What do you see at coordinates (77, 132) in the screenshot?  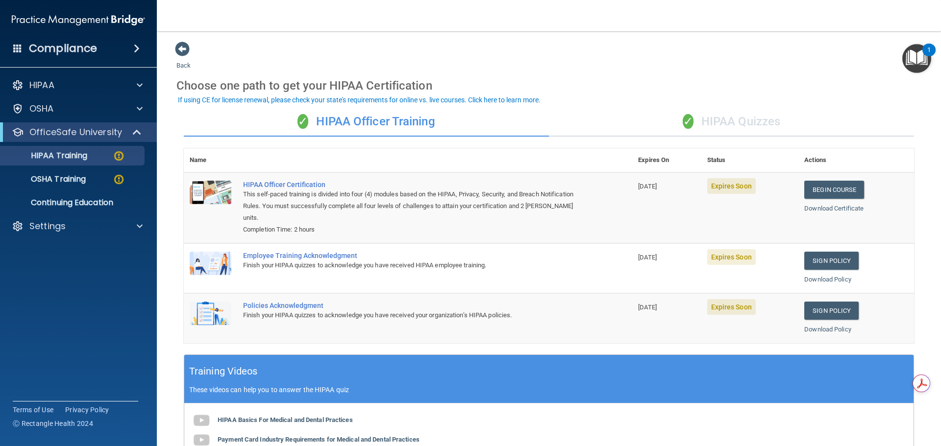 I see `a: OfficeSafe University` at bounding box center [77, 132].